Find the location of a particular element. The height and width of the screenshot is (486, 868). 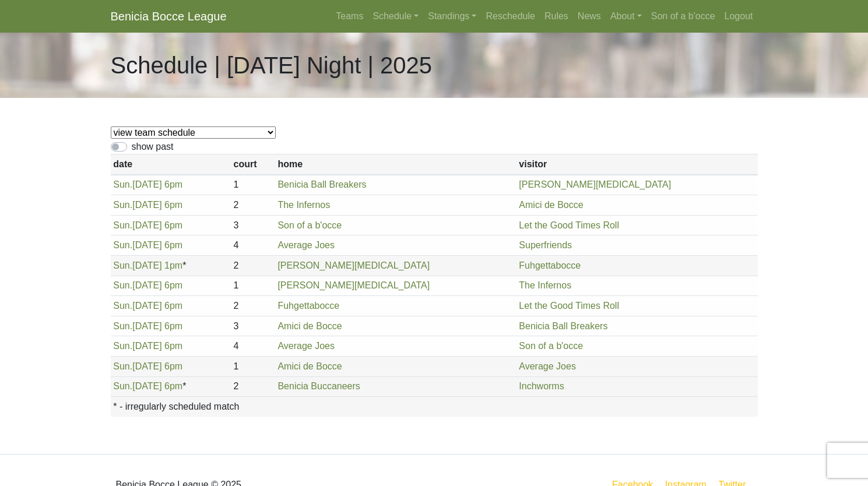

a: Teams is located at coordinates (349, 17).